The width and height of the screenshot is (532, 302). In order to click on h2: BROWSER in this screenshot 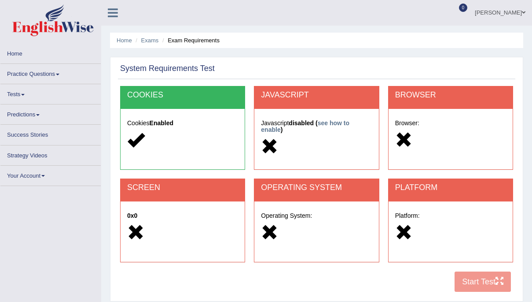, I will do `click(451, 95)`.